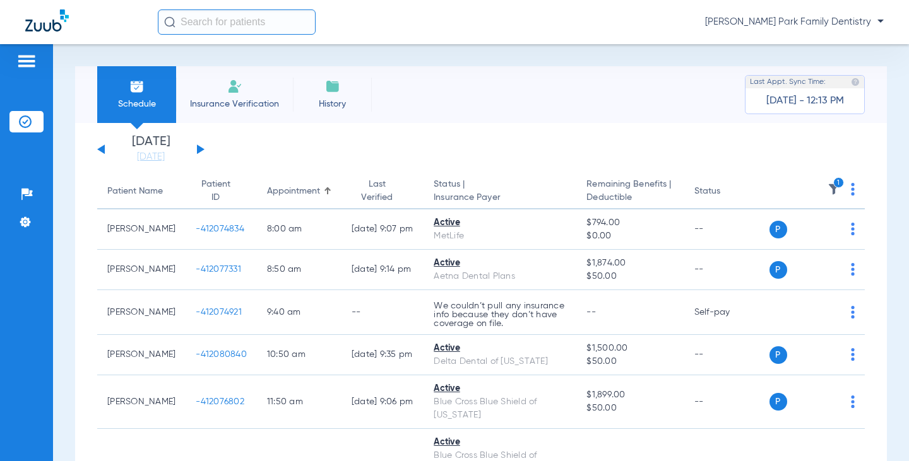 The width and height of the screenshot is (909, 461). I want to click on img: last sync help info, so click(855, 82).